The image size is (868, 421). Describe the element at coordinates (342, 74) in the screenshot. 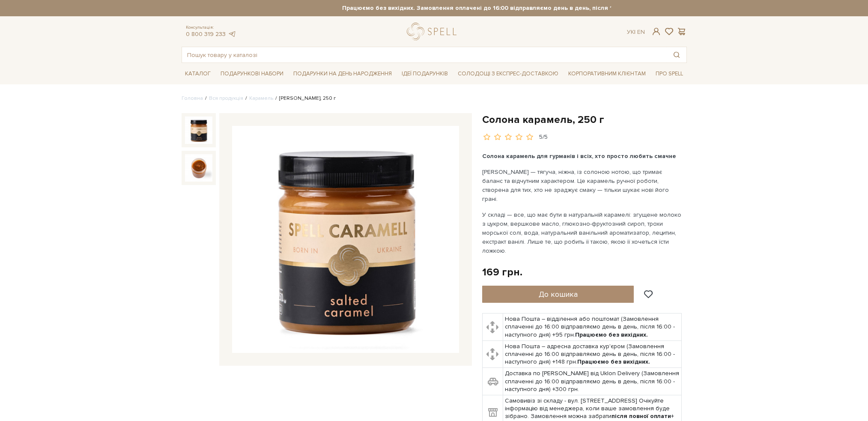

I see `span: Подарунки на День народження` at that location.